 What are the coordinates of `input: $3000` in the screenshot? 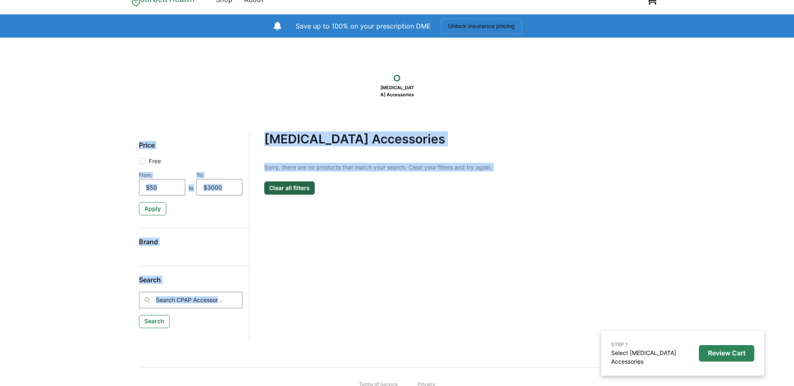 It's located at (220, 187).